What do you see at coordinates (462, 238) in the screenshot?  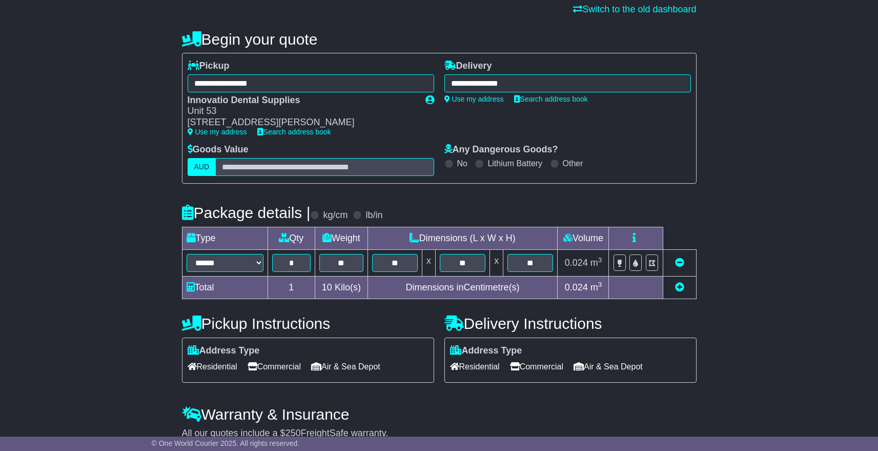 I see `td: Dimensions (L x W x H)` at bounding box center [462, 238].